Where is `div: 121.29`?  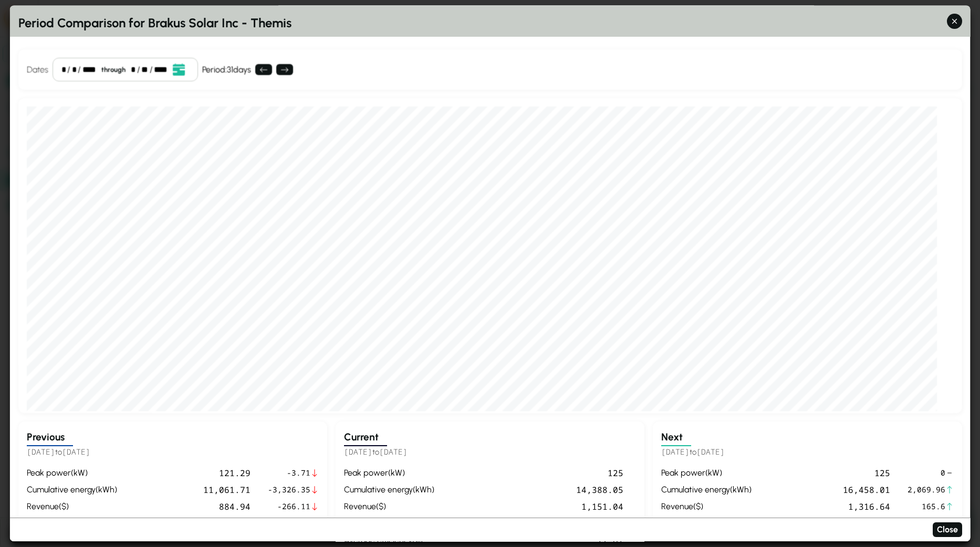
div: 121.29 is located at coordinates (188, 473).